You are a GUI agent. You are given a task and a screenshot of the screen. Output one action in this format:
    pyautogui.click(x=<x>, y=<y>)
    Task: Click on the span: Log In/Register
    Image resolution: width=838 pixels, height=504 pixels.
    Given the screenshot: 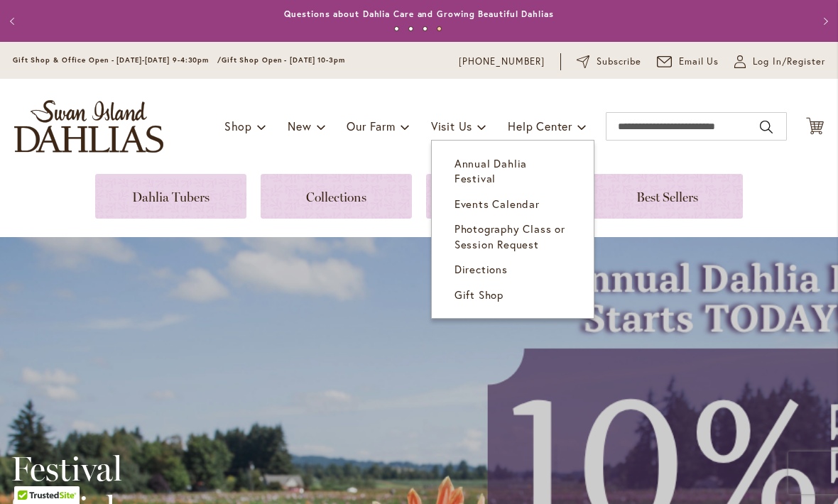 What is the action you would take?
    pyautogui.click(x=789, y=62)
    